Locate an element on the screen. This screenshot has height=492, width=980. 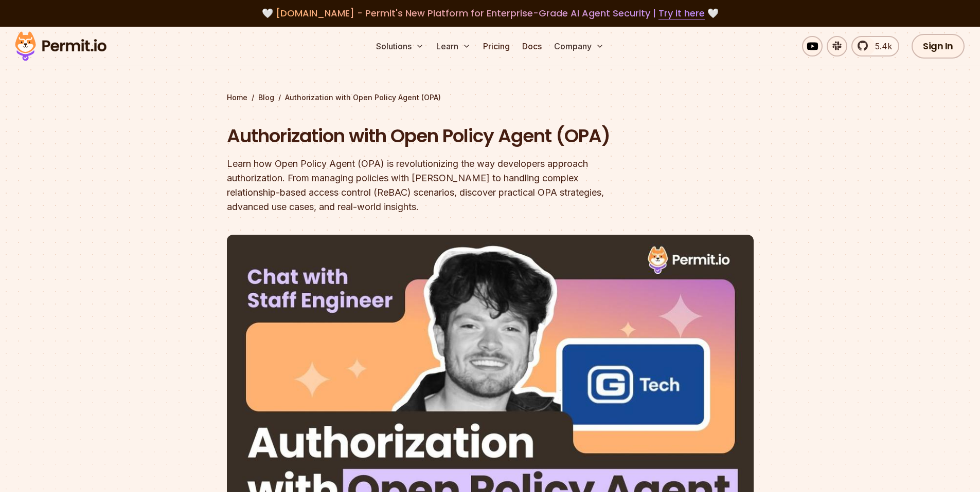
a: Blog is located at coordinates (266, 97).